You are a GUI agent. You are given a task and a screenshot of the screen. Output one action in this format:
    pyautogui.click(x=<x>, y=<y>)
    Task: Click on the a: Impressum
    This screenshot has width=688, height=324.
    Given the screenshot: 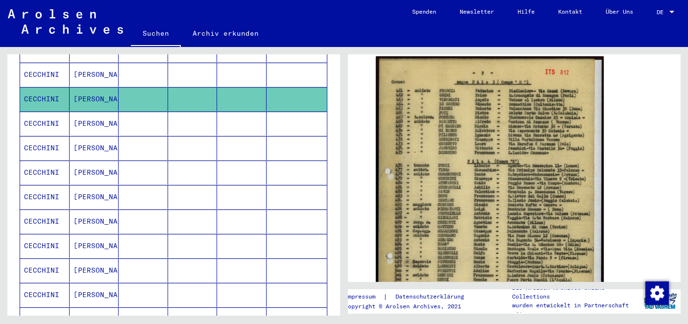 What is the action you would take?
    pyautogui.click(x=363, y=297)
    